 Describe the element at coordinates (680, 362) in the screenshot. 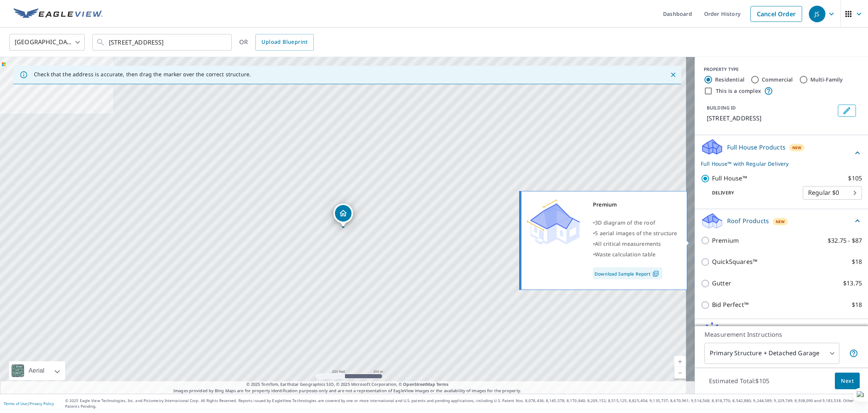

I see `a: Current Level 17, Zoom In` at that location.